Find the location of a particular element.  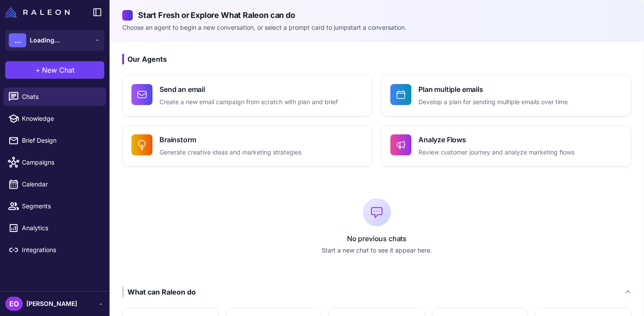

button: Plan multiple emailsDevelop a plan for sending multiple emails over time is located at coordinates (506, 95).